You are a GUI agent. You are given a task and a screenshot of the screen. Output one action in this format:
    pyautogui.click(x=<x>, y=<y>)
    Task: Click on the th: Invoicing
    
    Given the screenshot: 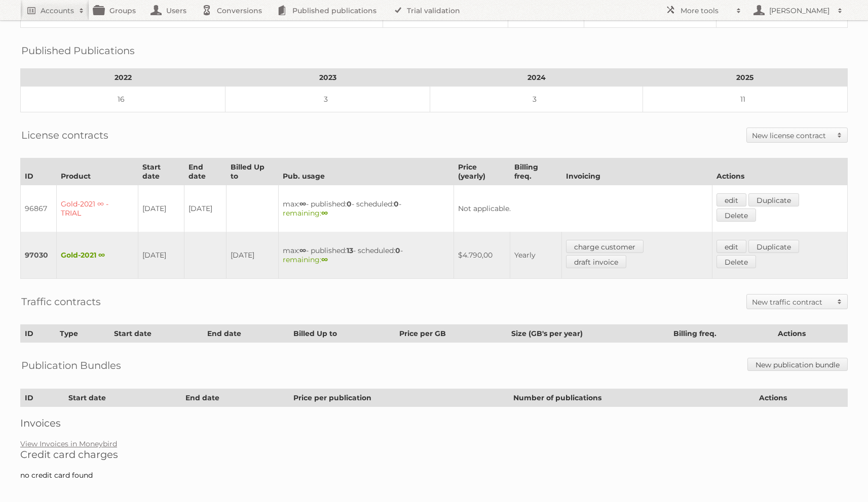 What is the action you would take?
    pyautogui.click(x=636, y=172)
    